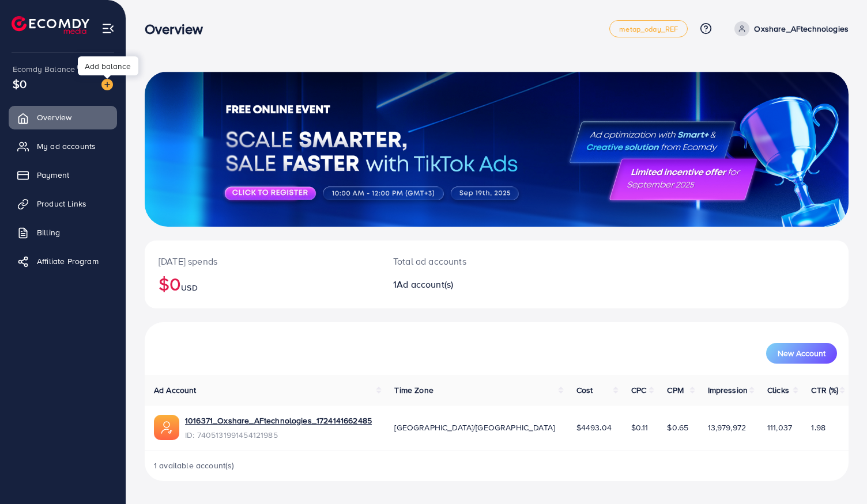 The width and height of the screenshot is (867, 504). What do you see at coordinates (413, 391) in the screenshot?
I see `span: Time Zone` at bounding box center [413, 391].